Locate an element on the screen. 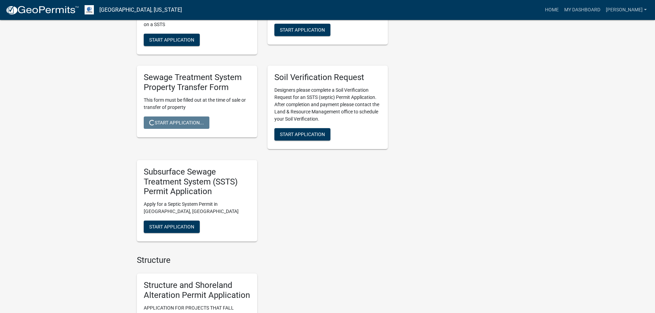 This screenshot has height=313, width=655. p: For Licensed Maintainers to report Maintenance on a SSTS is located at coordinates (197, 21).